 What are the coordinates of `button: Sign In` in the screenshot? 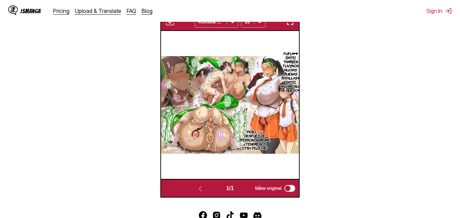 It's located at (439, 11).